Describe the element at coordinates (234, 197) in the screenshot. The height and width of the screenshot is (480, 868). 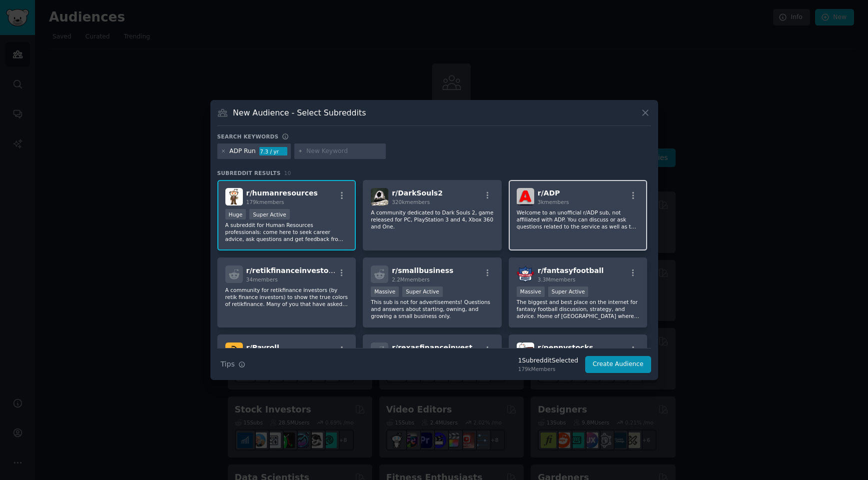
I see `img: humanresources` at that location.